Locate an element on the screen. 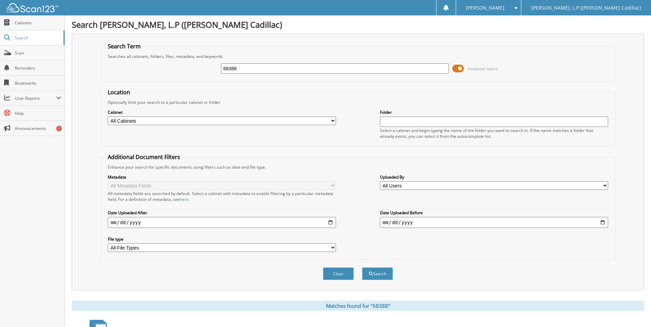  a: here is located at coordinates (184, 199).